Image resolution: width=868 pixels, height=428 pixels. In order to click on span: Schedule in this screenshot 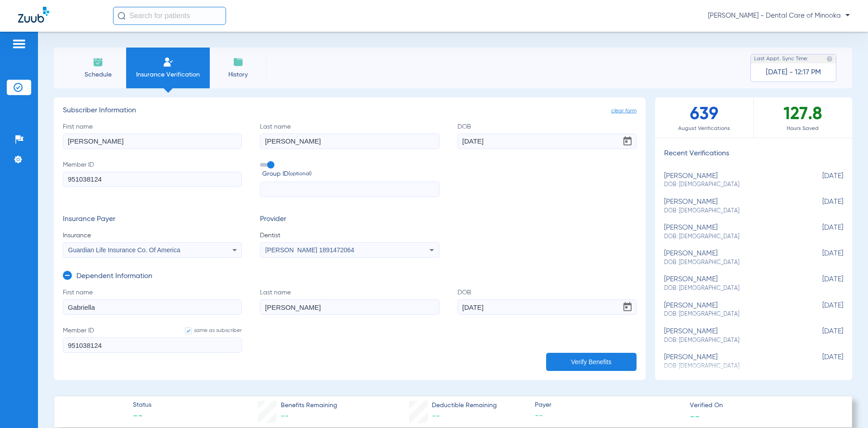, I will do `click(97, 74)`.